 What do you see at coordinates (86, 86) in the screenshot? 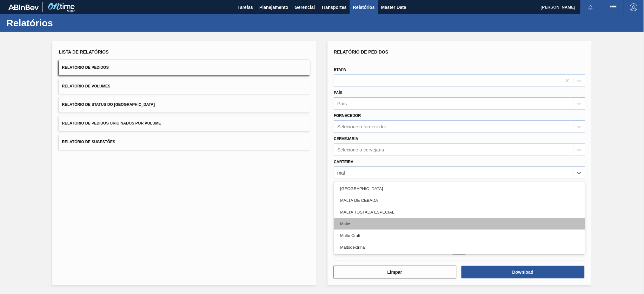
I see `span: Relatório de Volumes` at bounding box center [86, 86].